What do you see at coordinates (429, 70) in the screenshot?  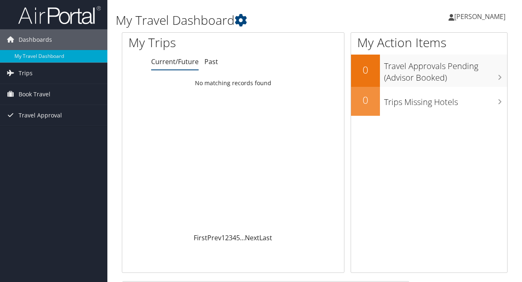 I see `a: 0Travel Approvals Pending (Advisor Booked)` at bounding box center [429, 70].